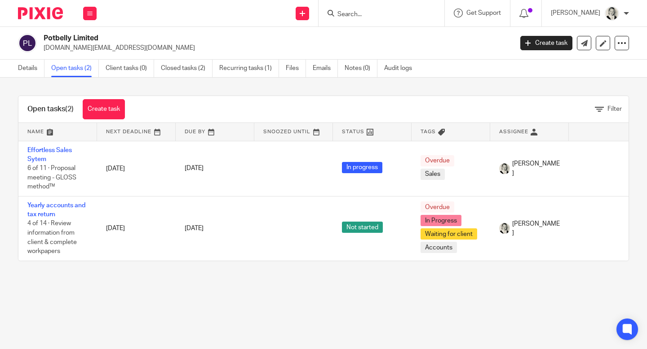 This screenshot has width=647, height=349. What do you see at coordinates (295, 68) in the screenshot?
I see `a: Files` at bounding box center [295, 68].